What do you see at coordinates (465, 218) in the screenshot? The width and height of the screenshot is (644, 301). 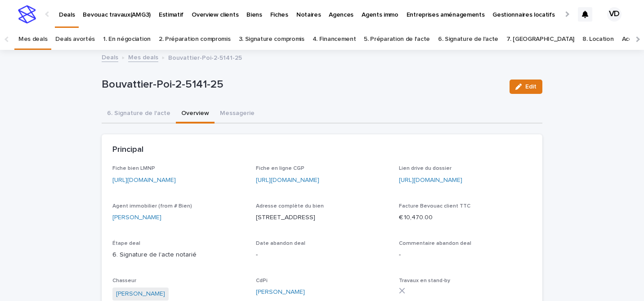 I see `p: € 10,470.00` at bounding box center [465, 218].